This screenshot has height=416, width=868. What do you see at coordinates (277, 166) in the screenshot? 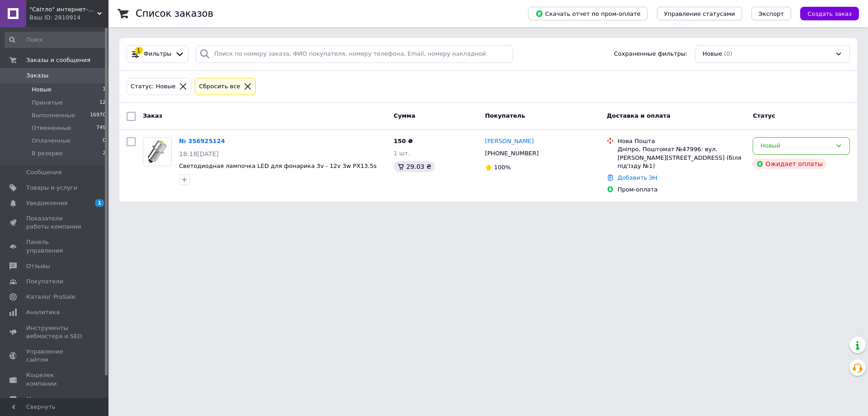
I see `a: Светодиодная лампочка LED для фонарика 3v - 12v 3w PX13.5s` at bounding box center [277, 166].